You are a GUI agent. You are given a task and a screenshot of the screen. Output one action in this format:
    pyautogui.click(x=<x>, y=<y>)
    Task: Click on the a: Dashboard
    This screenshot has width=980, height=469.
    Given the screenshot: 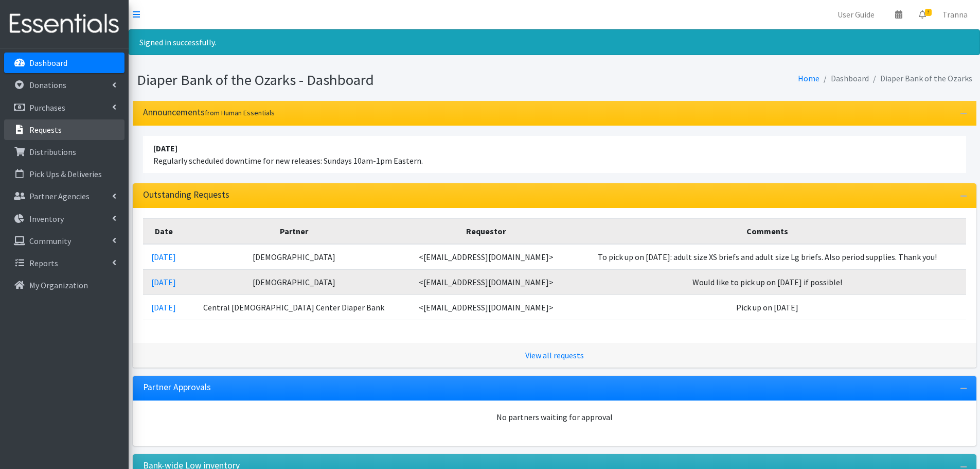 What is the action you would take?
    pyautogui.click(x=64, y=63)
    